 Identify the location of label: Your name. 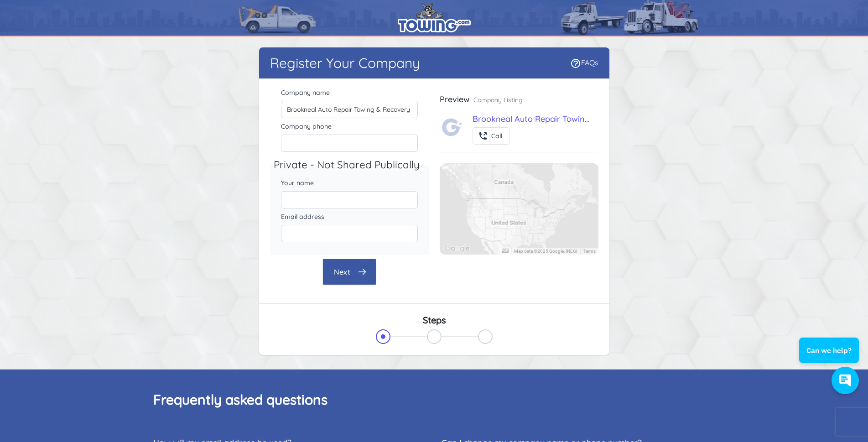
(349, 183).